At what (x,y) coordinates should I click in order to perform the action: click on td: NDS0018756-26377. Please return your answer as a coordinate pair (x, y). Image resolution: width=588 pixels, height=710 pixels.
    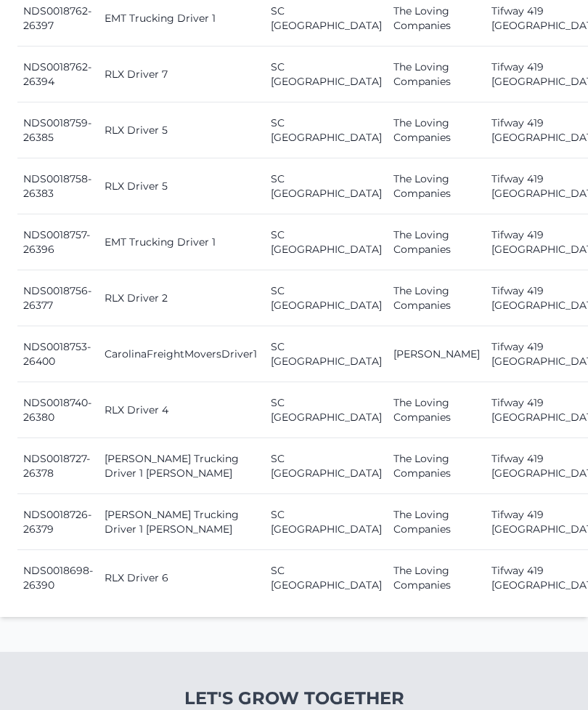
    Looking at the image, I should click on (58, 298).